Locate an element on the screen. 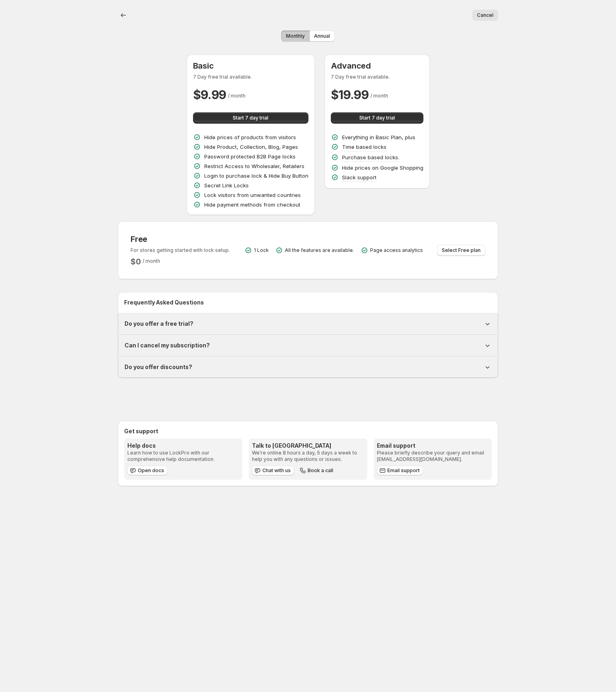 This screenshot has height=692, width=616. p: Hide prices on Google Shopping is located at coordinates (383, 167).